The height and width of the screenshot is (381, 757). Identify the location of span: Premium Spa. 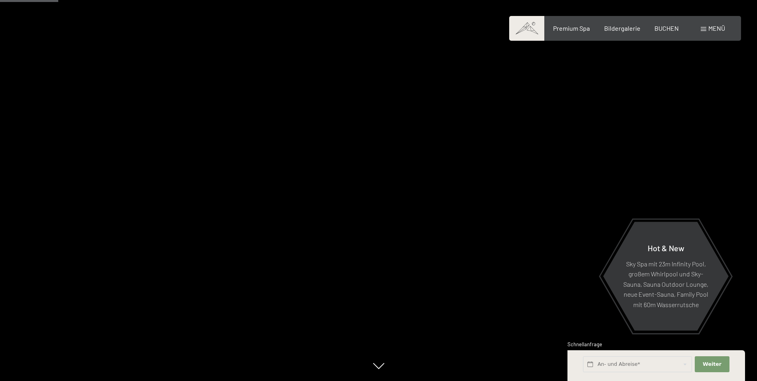
(571, 28).